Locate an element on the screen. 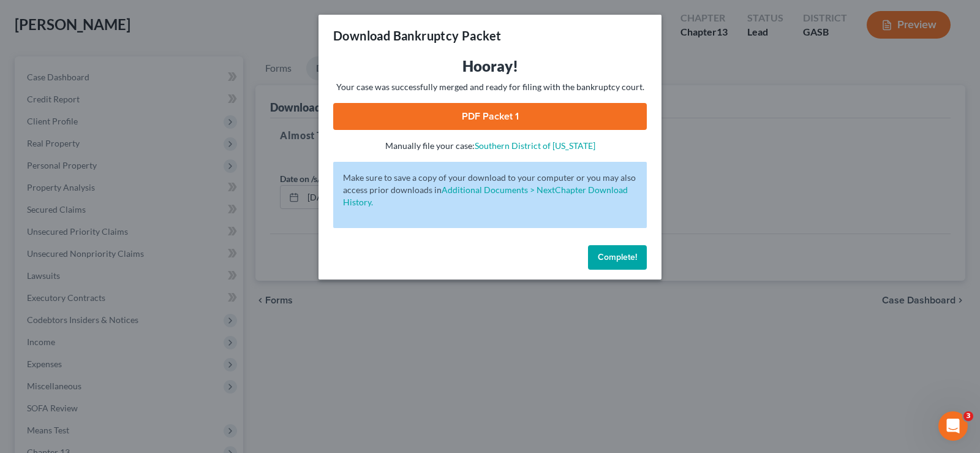  a: Additional Documents > NextChapter Download History. is located at coordinates (485, 195).